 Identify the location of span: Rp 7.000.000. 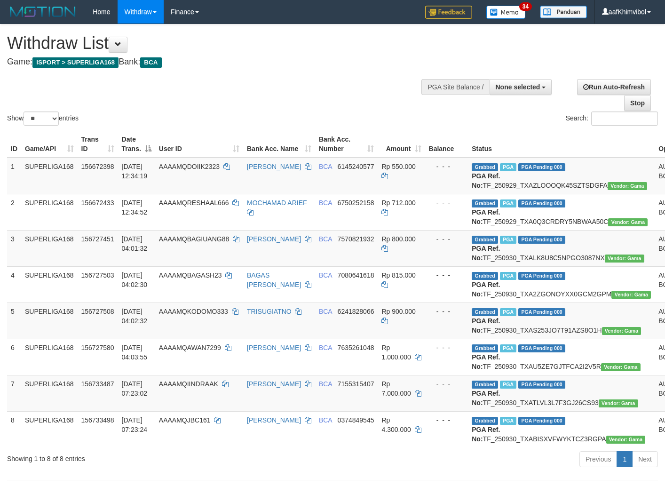
(396, 388).